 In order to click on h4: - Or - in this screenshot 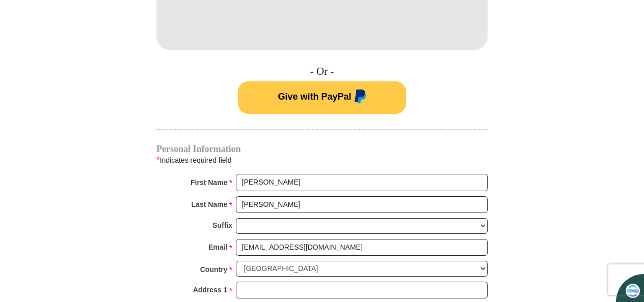, I will do `click(322, 71)`.